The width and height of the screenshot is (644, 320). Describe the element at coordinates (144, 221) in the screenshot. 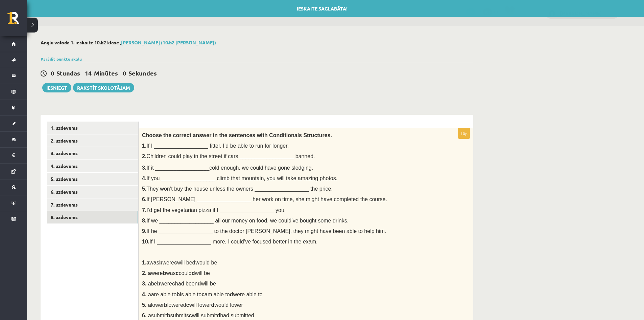

I see `span: 8.` at that location.